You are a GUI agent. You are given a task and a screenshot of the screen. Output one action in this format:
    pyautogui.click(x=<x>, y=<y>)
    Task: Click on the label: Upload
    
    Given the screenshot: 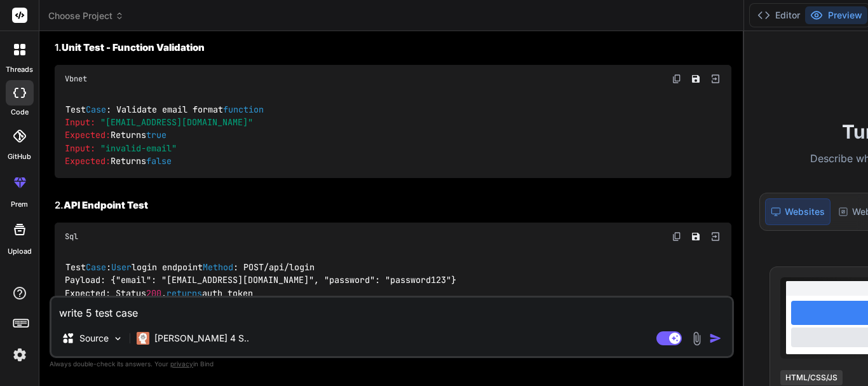 What is the action you would take?
    pyautogui.click(x=20, y=251)
    